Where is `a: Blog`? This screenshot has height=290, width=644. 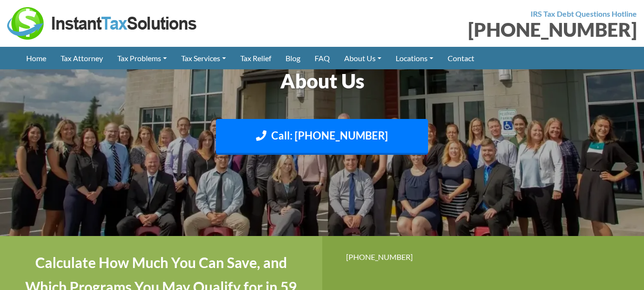
a: Blog is located at coordinates (293, 58).